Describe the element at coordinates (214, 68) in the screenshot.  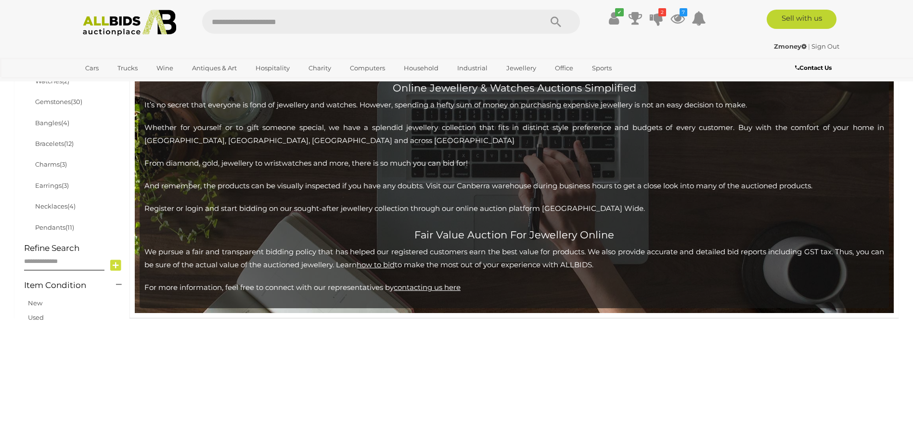
I see `a: Antiques & Art` at that location.